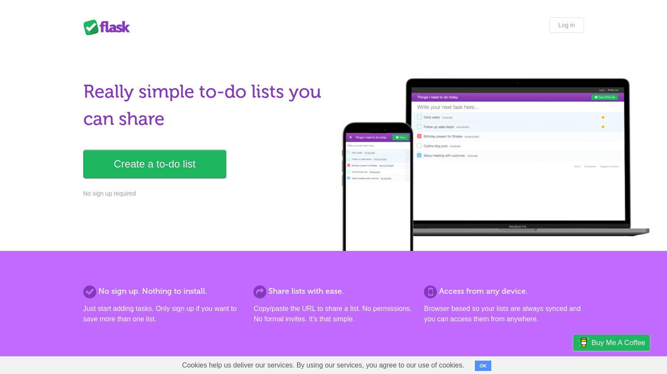 This screenshot has height=374, width=667. What do you see at coordinates (206, 105) in the screenshot?
I see `h1: Really simple to-do lists you can share` at bounding box center [206, 105].